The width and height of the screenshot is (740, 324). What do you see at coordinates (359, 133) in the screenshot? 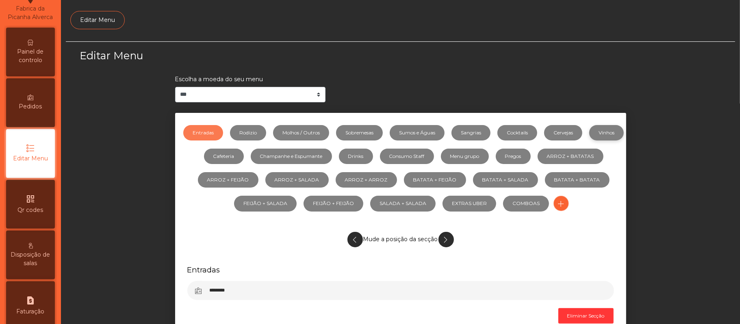
I see `a: Sobremesas` at bounding box center [359, 133].